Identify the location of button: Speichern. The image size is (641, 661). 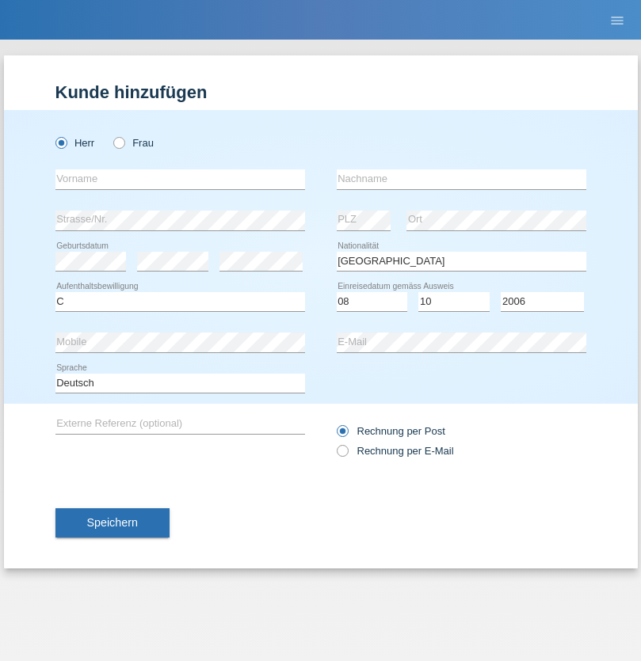
(112, 523).